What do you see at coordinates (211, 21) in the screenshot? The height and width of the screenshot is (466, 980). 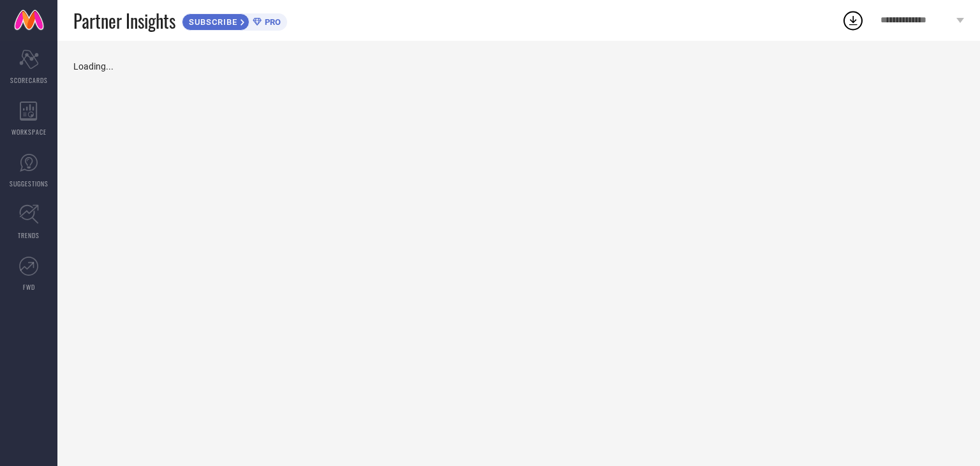 I see `span: SUBSCRIBE` at bounding box center [211, 21].